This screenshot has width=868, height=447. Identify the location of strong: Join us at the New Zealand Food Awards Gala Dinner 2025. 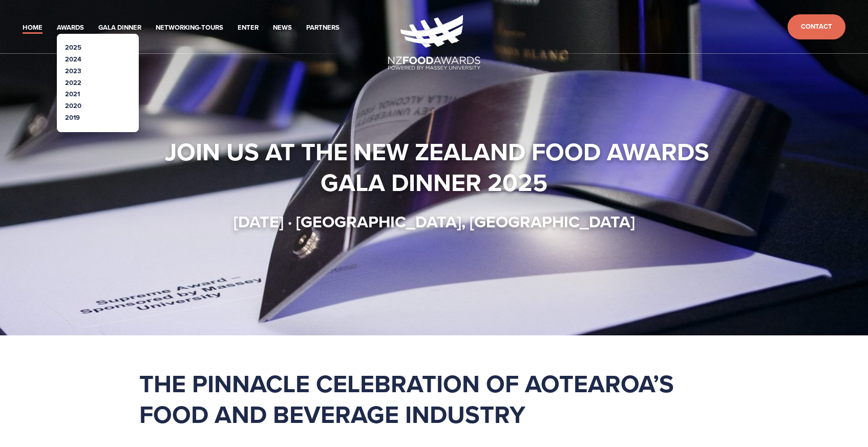
(439, 167).